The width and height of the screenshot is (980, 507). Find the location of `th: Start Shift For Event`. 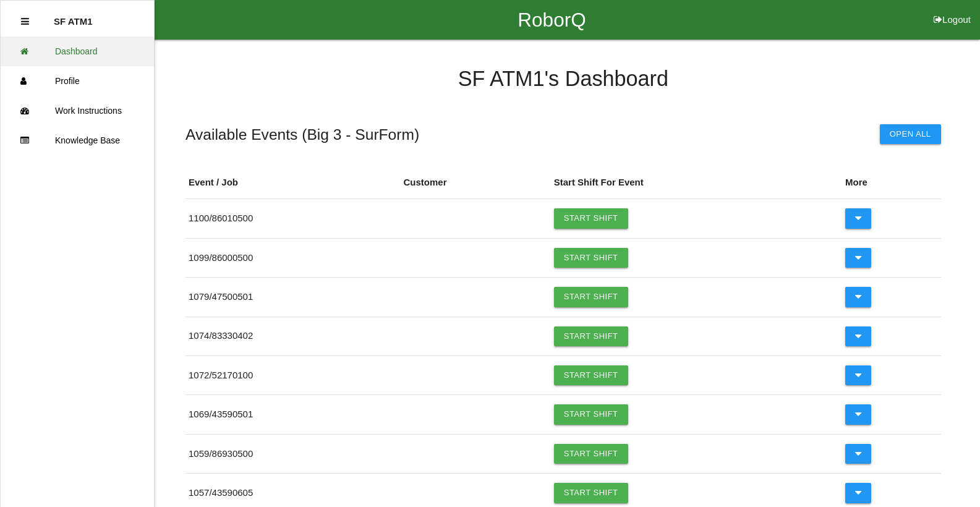

th: Start Shift For Event is located at coordinates (696, 183).